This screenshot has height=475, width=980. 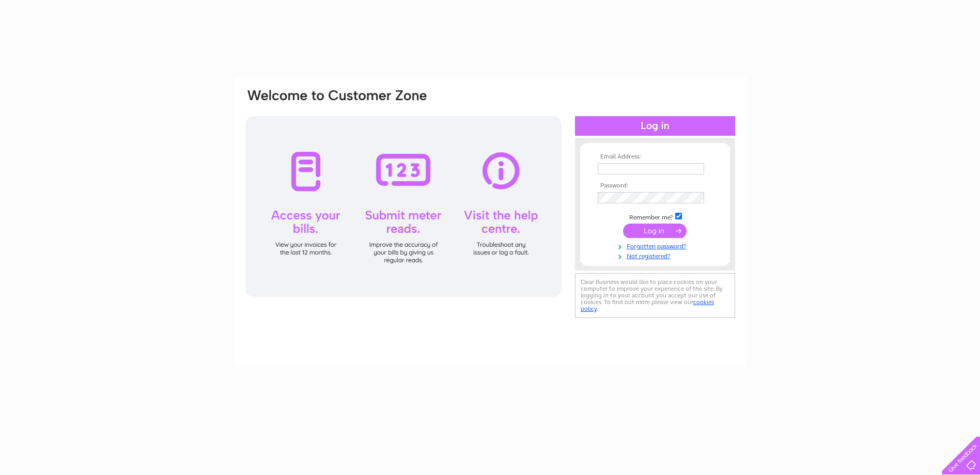 What do you see at coordinates (656, 255) in the screenshot?
I see `a: Not registered?` at bounding box center [656, 255].